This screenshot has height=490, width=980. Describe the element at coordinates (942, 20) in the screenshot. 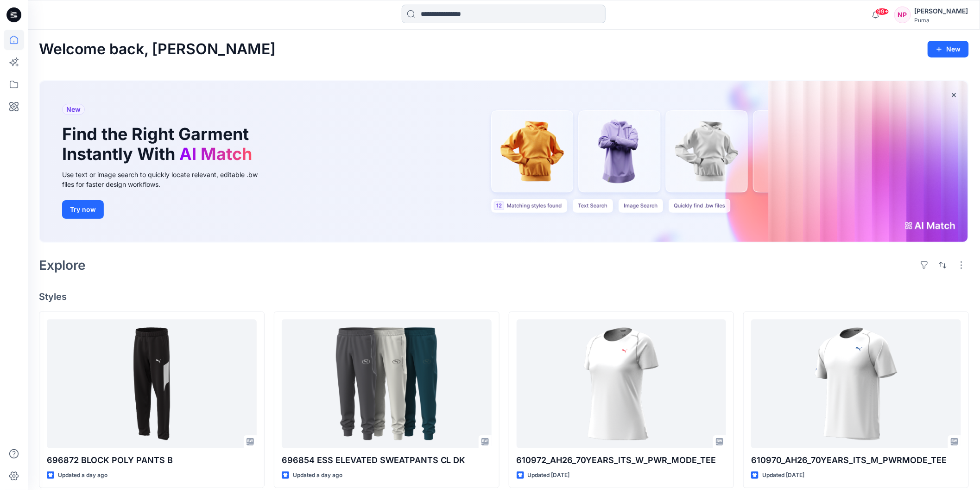

I see `div: Puma` at that location.